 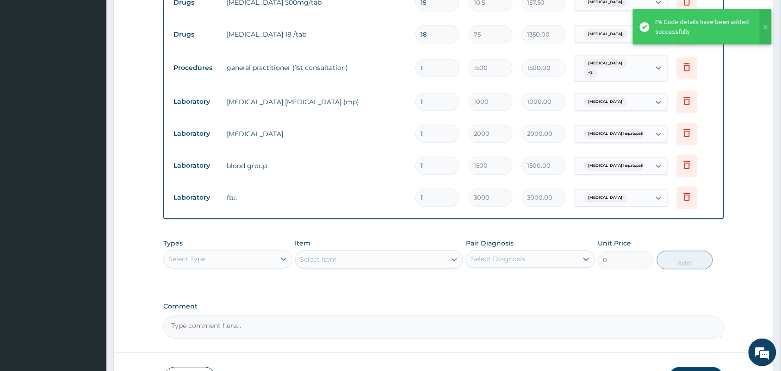 What do you see at coordinates (615, 243) in the screenshot?
I see `label: Unit Price` at bounding box center [615, 243].